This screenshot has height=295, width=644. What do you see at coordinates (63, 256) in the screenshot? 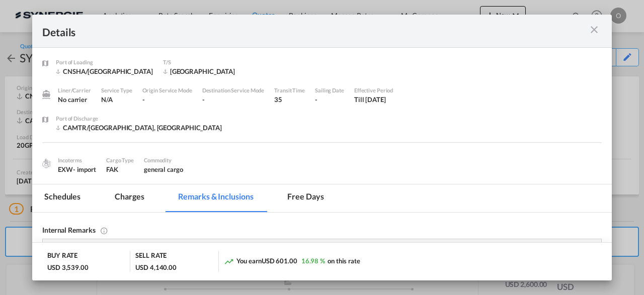
I see `div: BUY RATE` at bounding box center [63, 256].